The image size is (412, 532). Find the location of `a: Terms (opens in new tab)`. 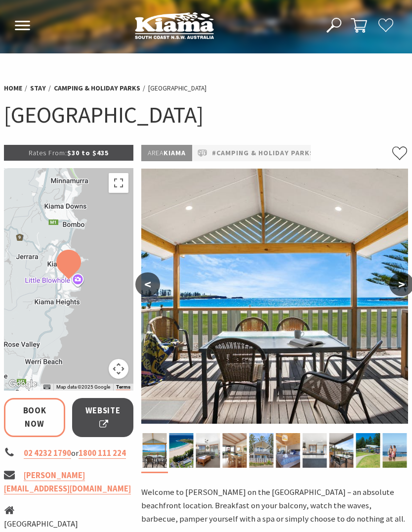

a: Terms (opens in new tab) is located at coordinates (123, 387).